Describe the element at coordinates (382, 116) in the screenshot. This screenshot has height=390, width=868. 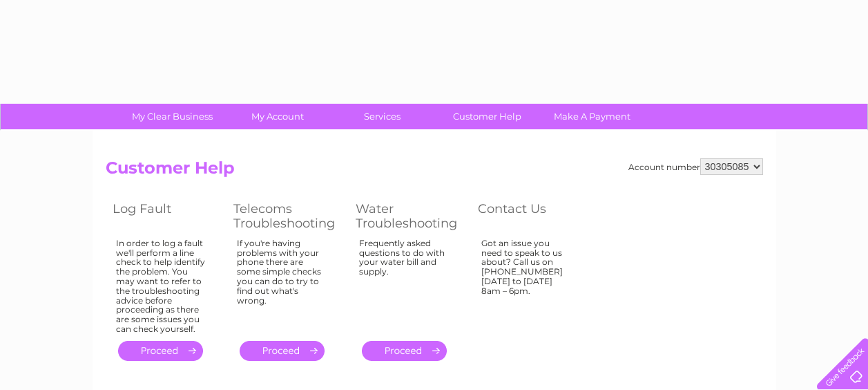
I see `a: Services` at that location.